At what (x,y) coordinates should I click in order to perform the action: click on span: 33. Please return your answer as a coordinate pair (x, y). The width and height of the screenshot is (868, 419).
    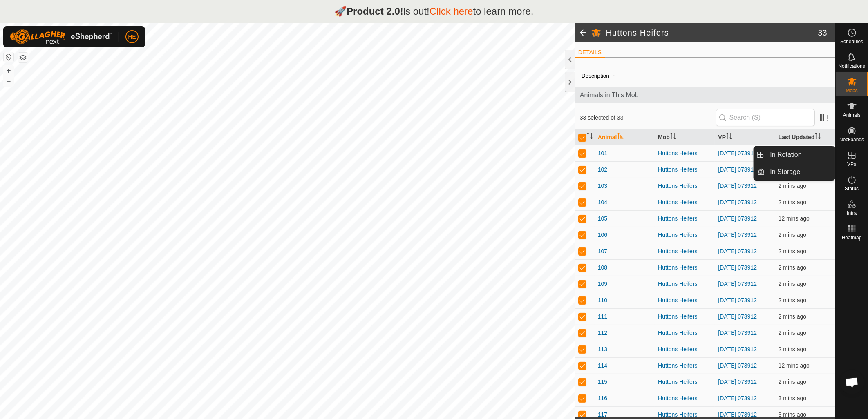
    Looking at the image, I should click on (823, 33).